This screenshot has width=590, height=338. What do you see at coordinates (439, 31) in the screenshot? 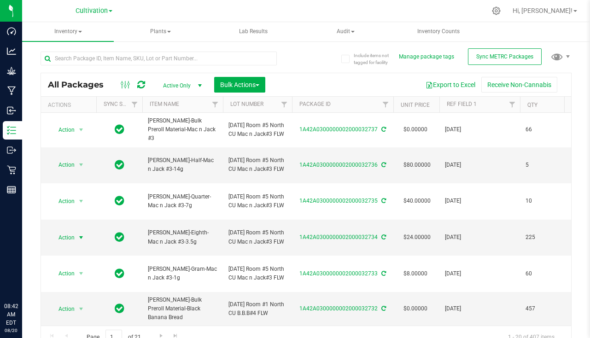
I see `span: Inventory Counts` at bounding box center [439, 31].